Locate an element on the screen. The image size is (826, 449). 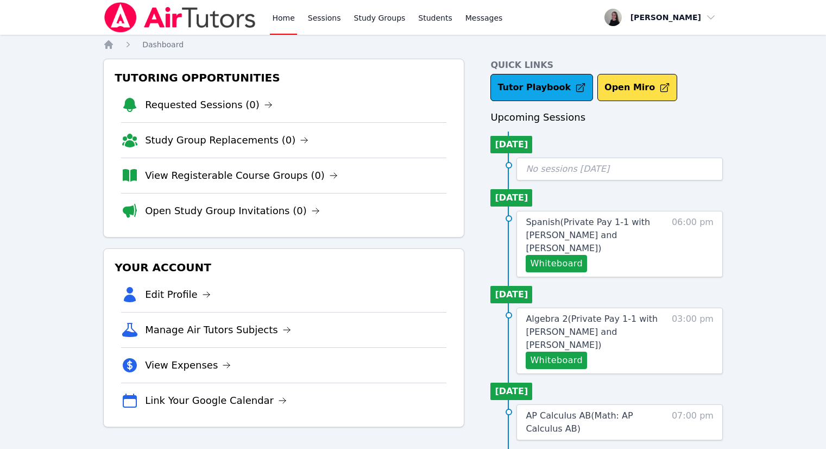
nav: Breadcrumb is located at coordinates (413, 45).